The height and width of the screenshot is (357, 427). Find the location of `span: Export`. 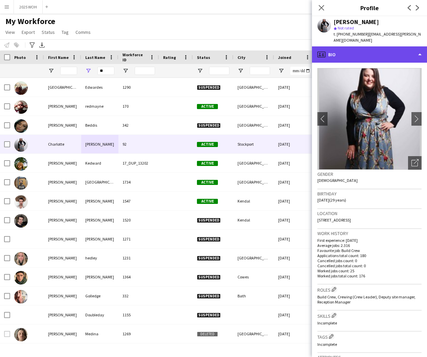

span: Export is located at coordinates (28, 32).